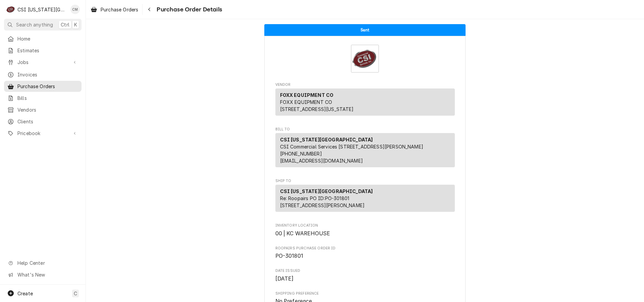 The width and height of the screenshot is (644, 302). I want to click on a: Estimates, so click(43, 50).